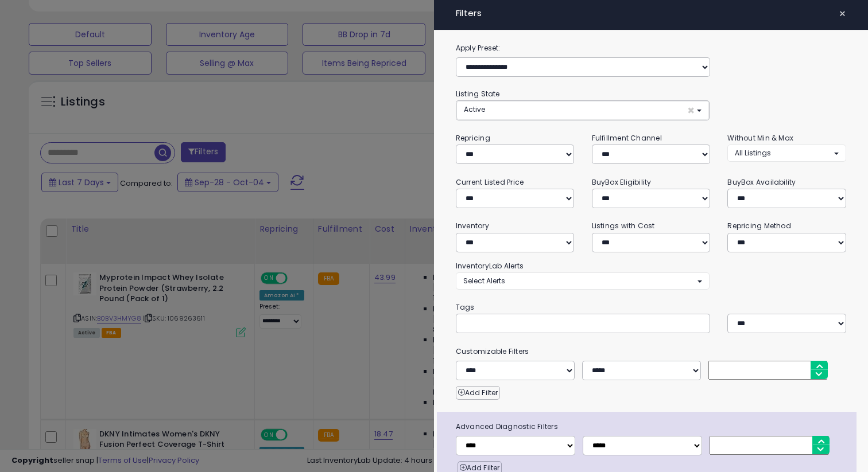 The width and height of the screenshot is (868, 472). What do you see at coordinates (651, 48) in the screenshot?
I see `label: Apply Preset:` at bounding box center [651, 48].